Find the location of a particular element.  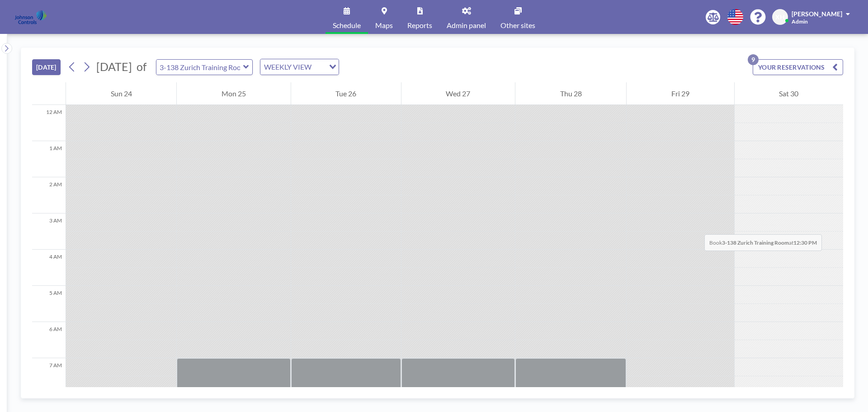

div: Wed 27 is located at coordinates (458, 94).